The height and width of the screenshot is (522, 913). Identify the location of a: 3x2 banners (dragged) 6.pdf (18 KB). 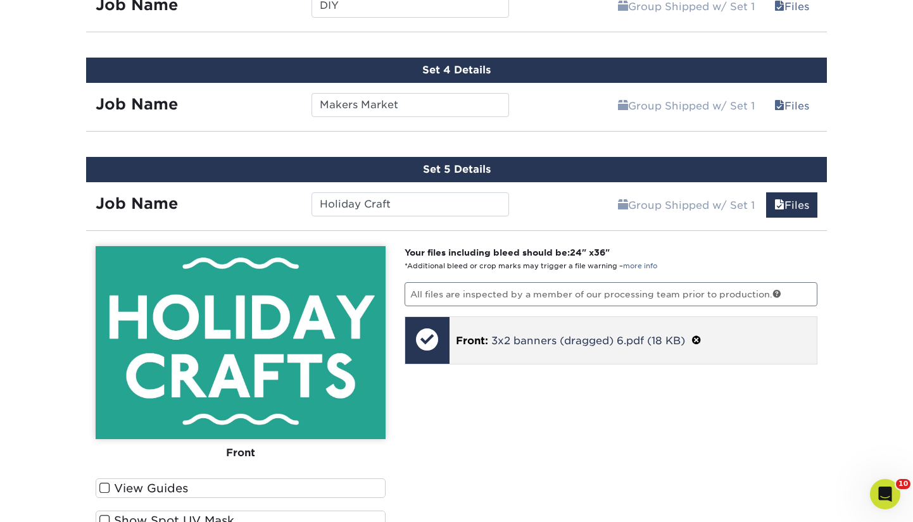
(588, 341).